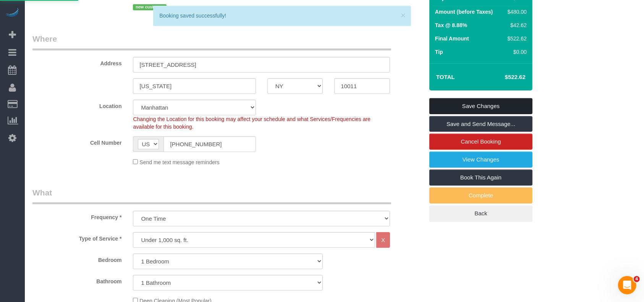 The image size is (644, 302). What do you see at coordinates (481, 214) in the screenshot?
I see `a: Back` at bounding box center [481, 214].